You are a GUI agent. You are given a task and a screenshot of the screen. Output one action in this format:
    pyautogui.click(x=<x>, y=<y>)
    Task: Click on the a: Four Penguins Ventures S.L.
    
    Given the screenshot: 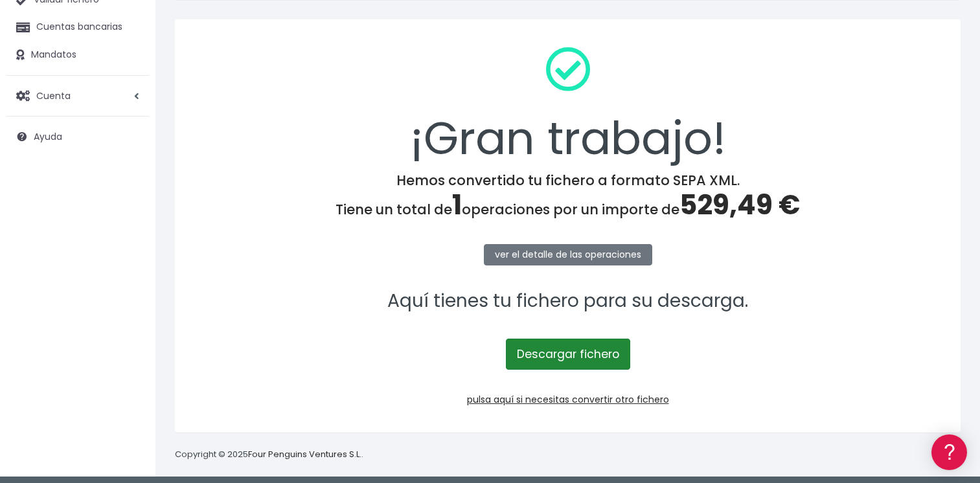 What is the action you would take?
    pyautogui.click(x=305, y=454)
    